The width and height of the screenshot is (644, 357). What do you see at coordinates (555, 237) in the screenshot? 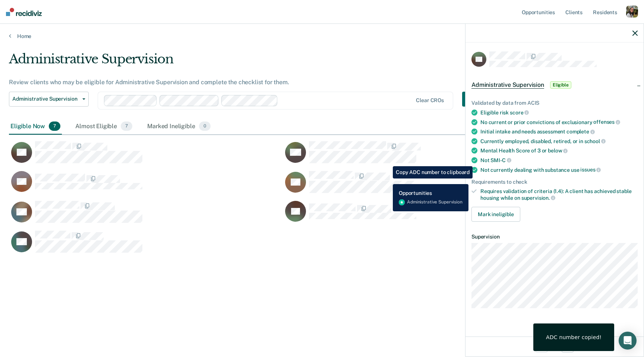
I see `dt: Supervision` at bounding box center [555, 237].